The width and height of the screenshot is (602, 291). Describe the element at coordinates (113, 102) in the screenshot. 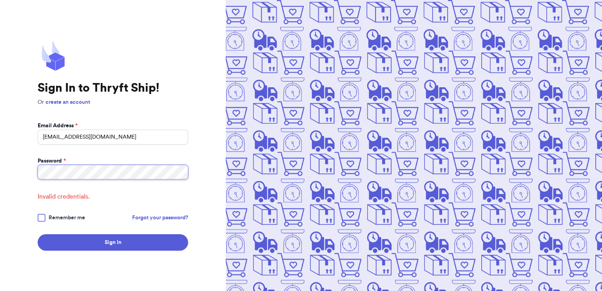

I see `p: Or` at that location.